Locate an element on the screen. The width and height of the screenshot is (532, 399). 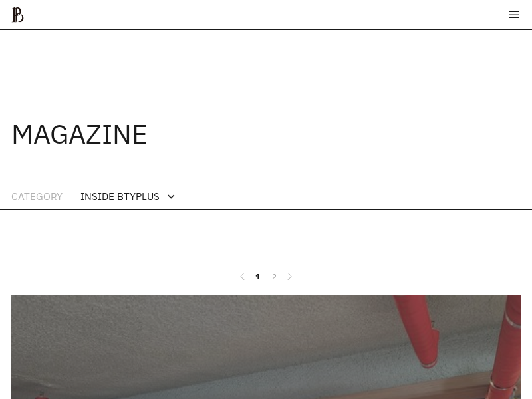
h3: MAGAZINE is located at coordinates (79, 134).